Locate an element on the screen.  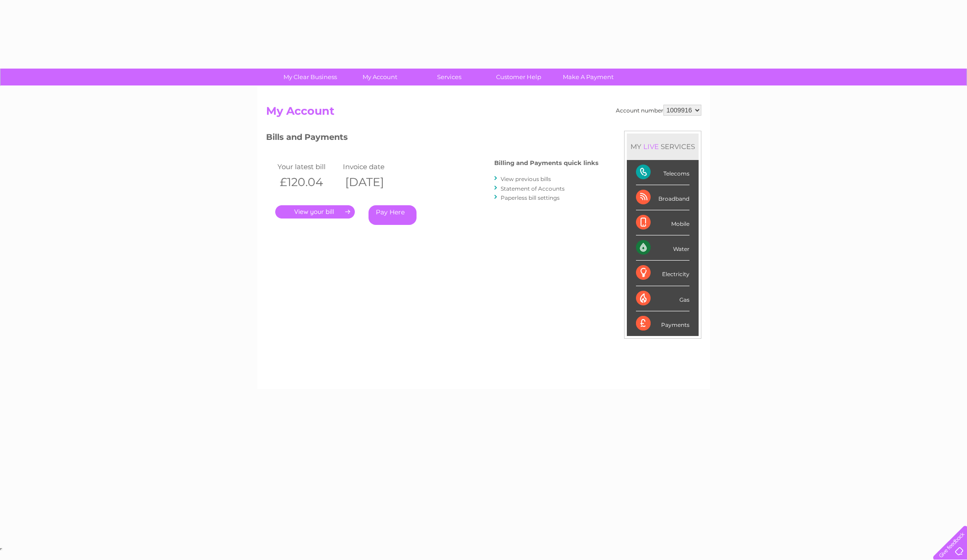
a: My Clear Business is located at coordinates (310, 77).